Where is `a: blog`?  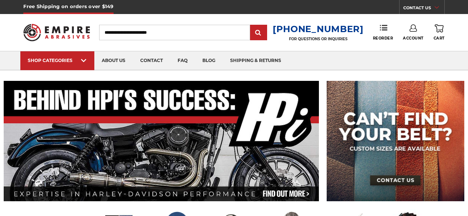
a: blog is located at coordinates (208, 61).